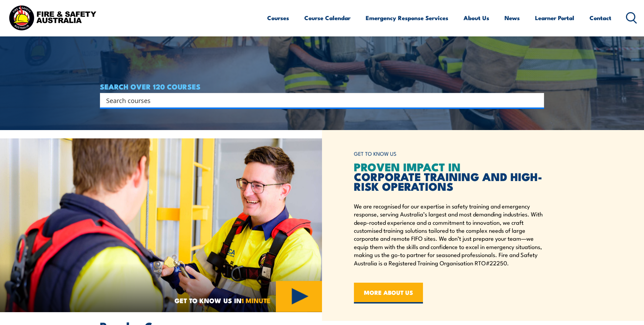 This screenshot has height=325, width=644. I want to click on a: About Us, so click(476, 18).